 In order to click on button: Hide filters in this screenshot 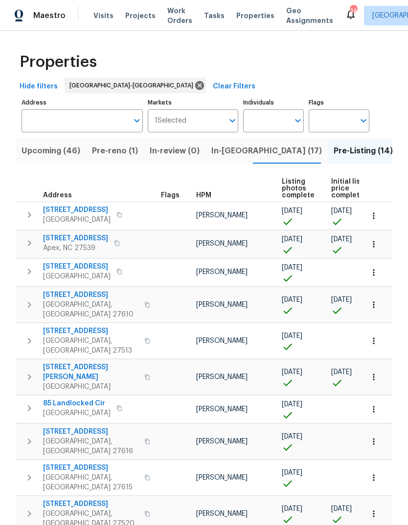, I will do `click(39, 86)`.